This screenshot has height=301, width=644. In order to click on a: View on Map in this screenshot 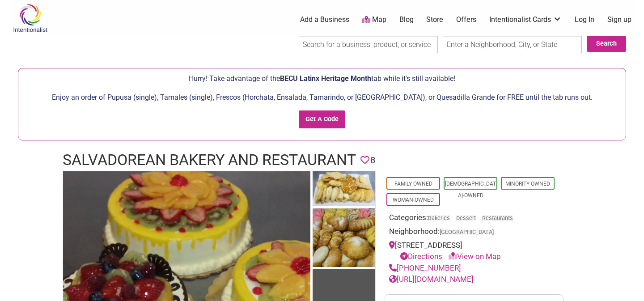, I will do `click(475, 256)`.